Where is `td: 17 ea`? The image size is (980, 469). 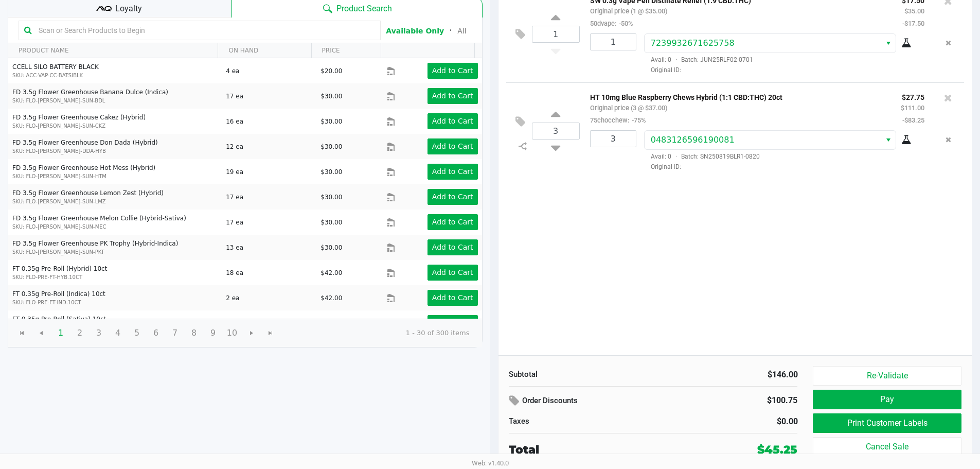
td: 17 ea is located at coordinates (268, 222).